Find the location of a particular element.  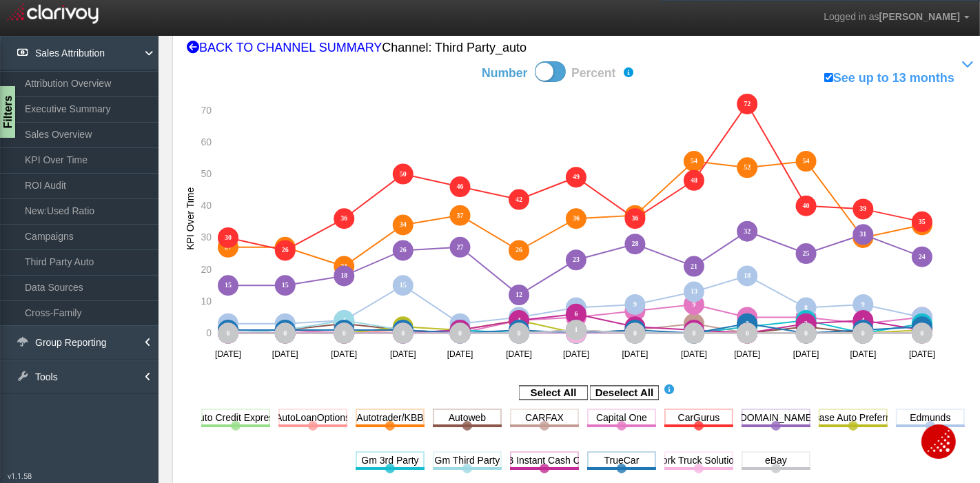

span: Channel: third party_auto is located at coordinates (455, 48).